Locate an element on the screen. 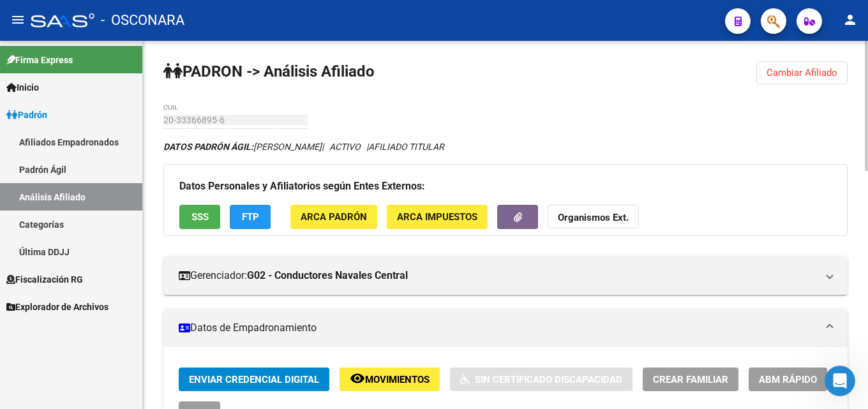  span: SSS is located at coordinates (200, 217).